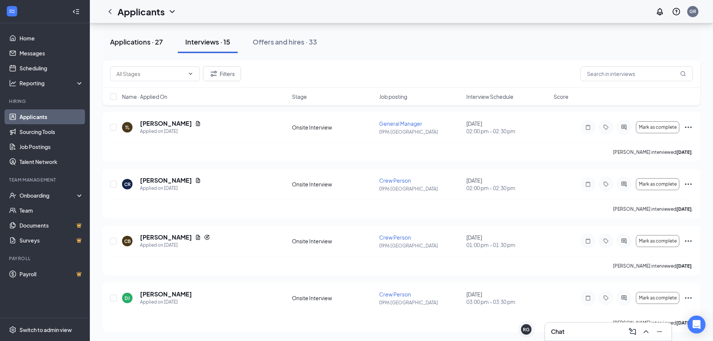  I want to click on a: DocumentsCrown, so click(51, 225).